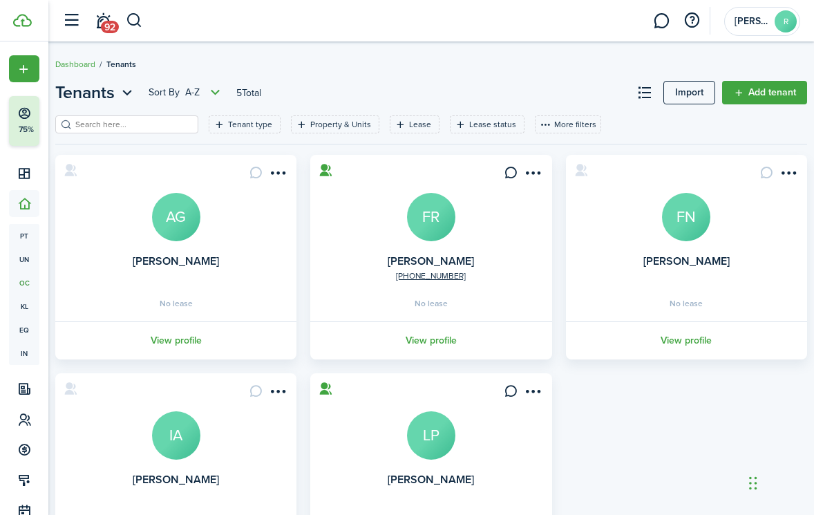 Image resolution: width=814 pixels, height=515 pixels. What do you see at coordinates (176, 435) in the screenshot?
I see `a: IA` at bounding box center [176, 435].